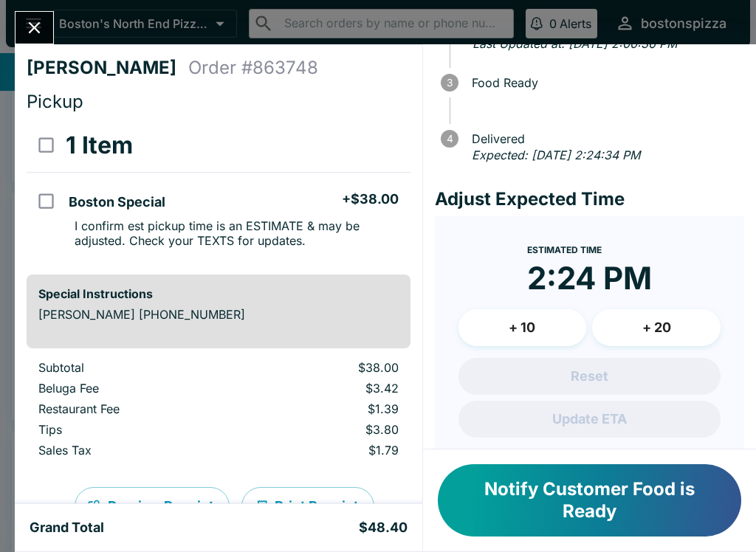 The image size is (756, 552). Describe the element at coordinates (325, 388) in the screenshot. I see `p: $3.42` at that location.